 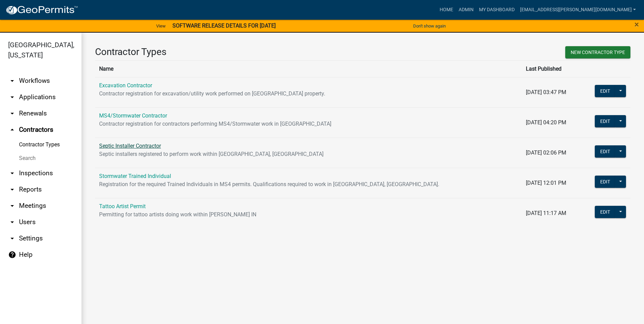 What do you see at coordinates (637, 24) in the screenshot?
I see `button: Close` at bounding box center [637, 24].